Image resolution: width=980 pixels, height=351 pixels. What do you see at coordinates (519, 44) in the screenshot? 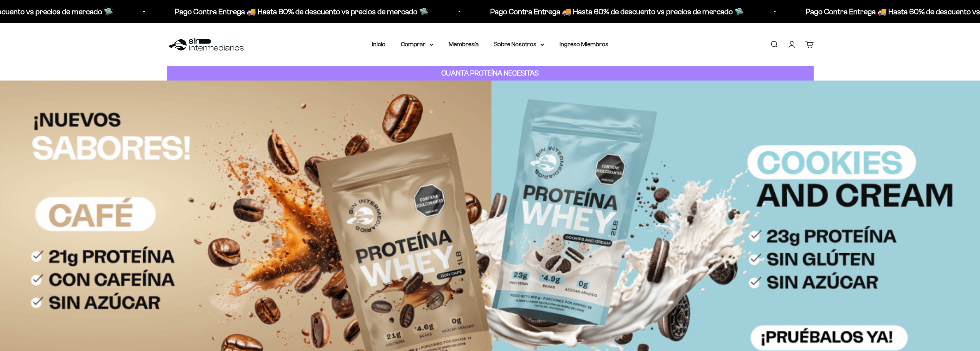
I see `summary: Sobre Nosotros` at bounding box center [519, 44].